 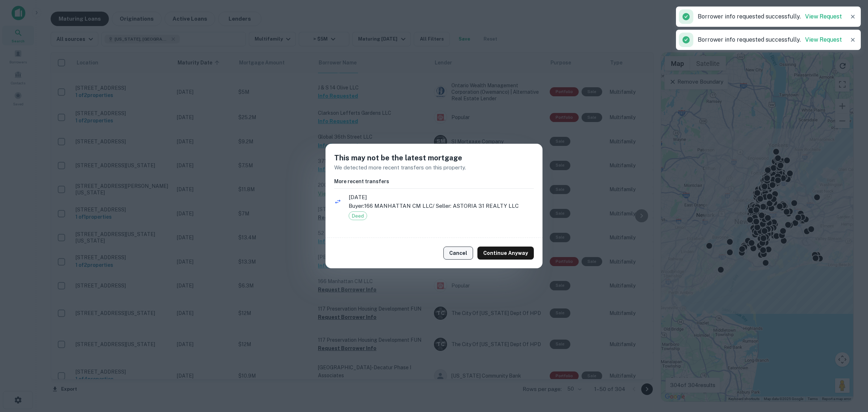 What do you see at coordinates (358, 216) in the screenshot?
I see `span: Deed` at bounding box center [358, 216].